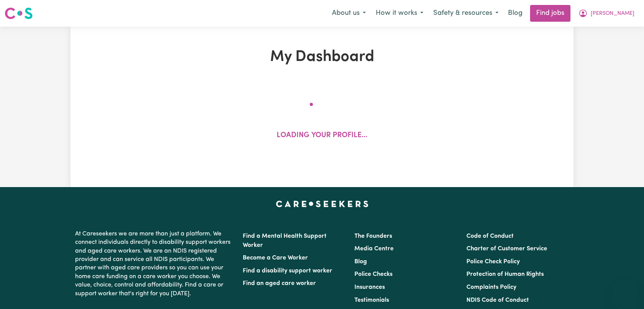  Describe the element at coordinates (275, 258) in the screenshot. I see `a: Become a Care Worker` at that location.